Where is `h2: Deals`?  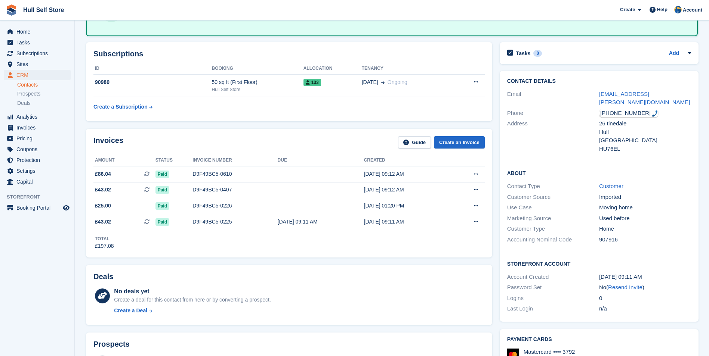
h2: Deals is located at coordinates (103, 277).